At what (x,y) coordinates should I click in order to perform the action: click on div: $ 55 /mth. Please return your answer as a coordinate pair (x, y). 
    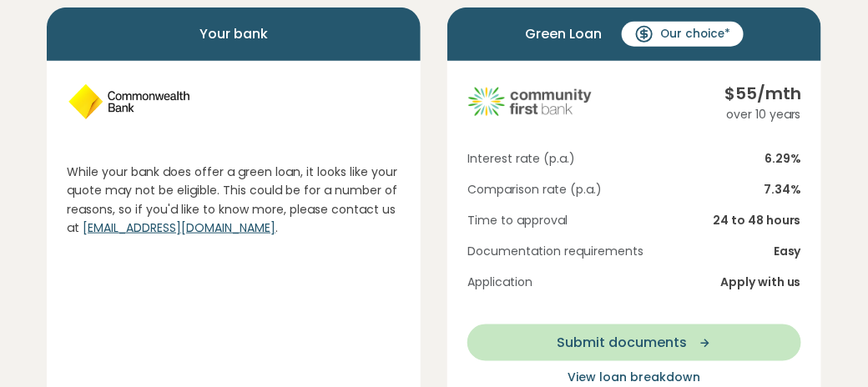
    Looking at the image, I should click on (763, 93).